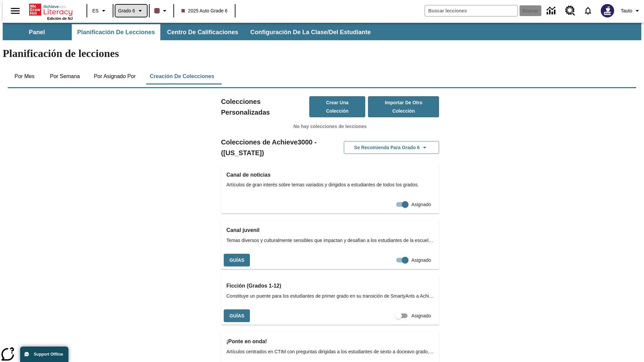  I want to click on button: Se recomienda para Grado 6, so click(392, 148).